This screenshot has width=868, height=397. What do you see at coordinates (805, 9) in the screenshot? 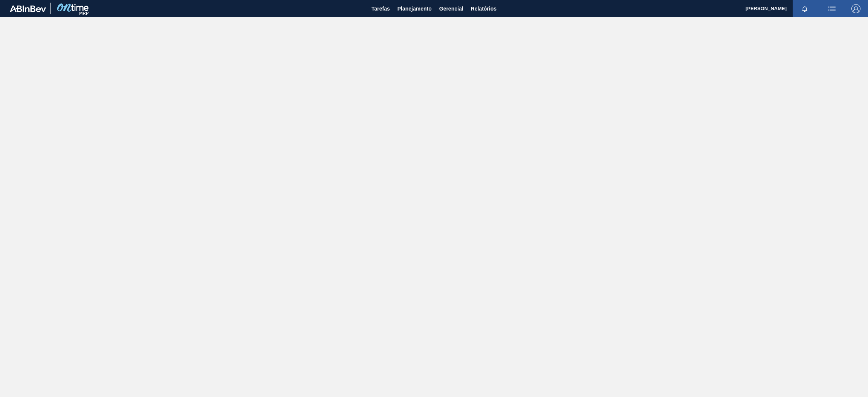
I see `button: Notificações` at bounding box center [805, 9].